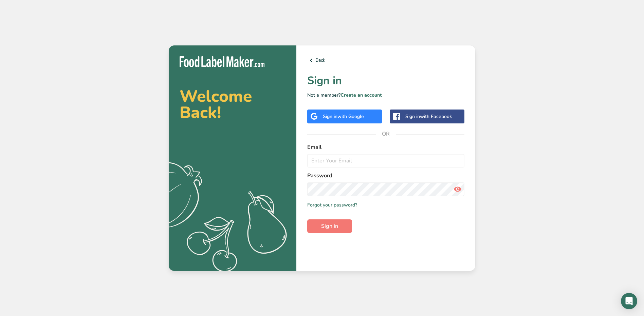 This screenshot has width=644, height=316. What do you see at coordinates (222, 61) in the screenshot?
I see `img: Food Label Maker` at bounding box center [222, 61].